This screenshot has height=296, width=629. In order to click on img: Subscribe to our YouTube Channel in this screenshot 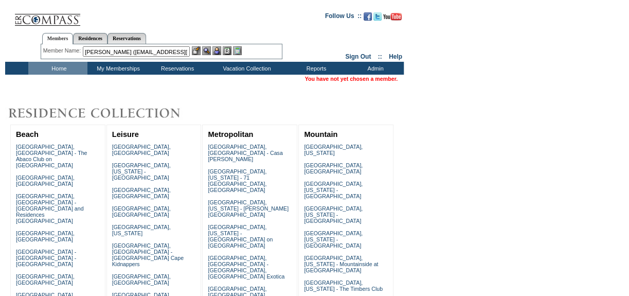, I will do `click(392, 16)`.